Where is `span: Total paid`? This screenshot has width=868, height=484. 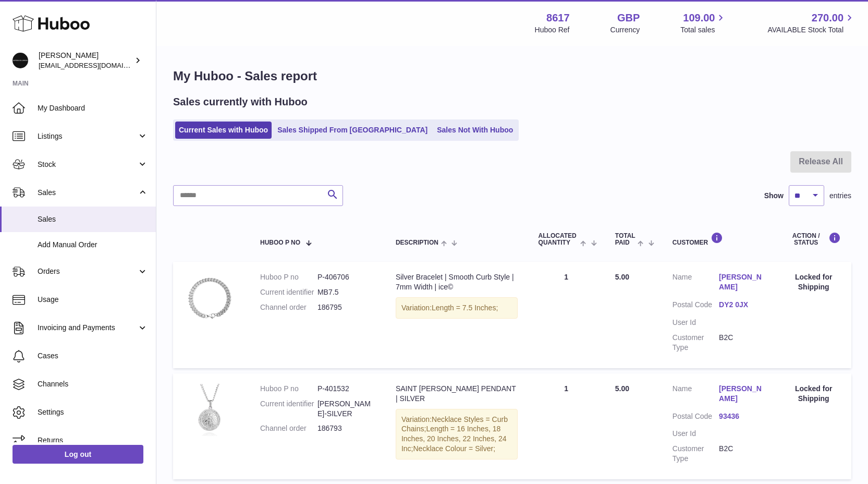 span: Total paid is located at coordinates (625, 240).